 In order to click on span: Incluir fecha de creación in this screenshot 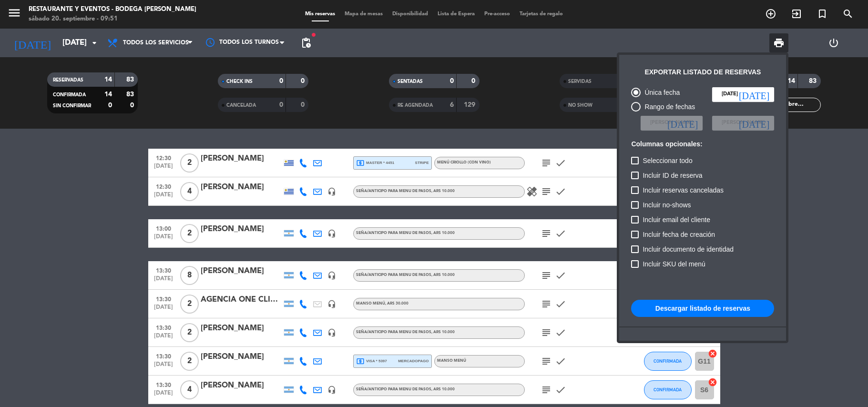, I will do `click(679, 234)`.